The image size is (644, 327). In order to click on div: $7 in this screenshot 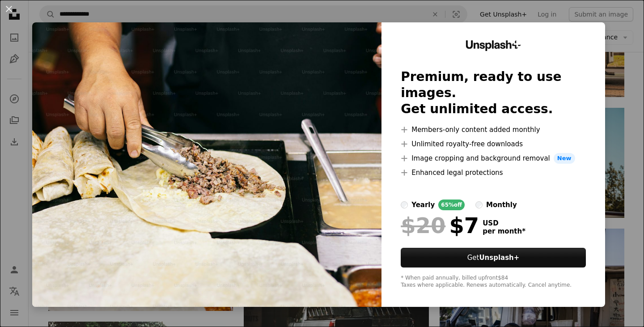, I will do `click(440, 225)`.